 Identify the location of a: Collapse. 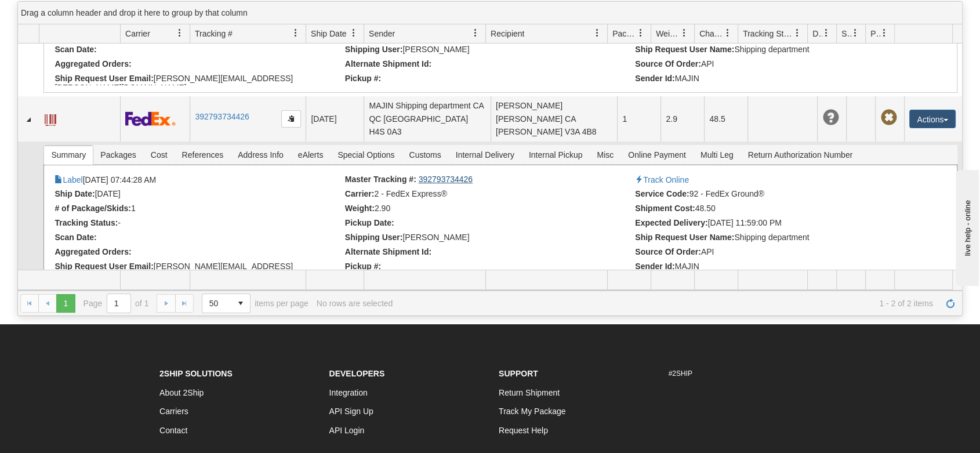
(28, 119).